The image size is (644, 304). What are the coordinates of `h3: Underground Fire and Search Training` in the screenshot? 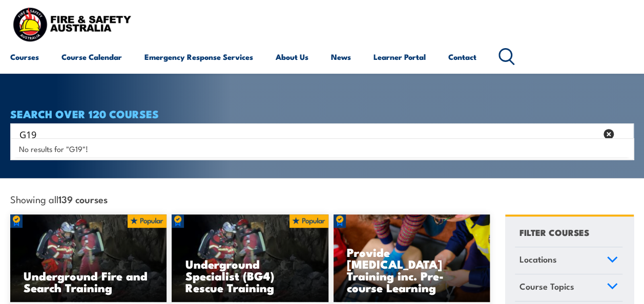 It's located at (89, 282).